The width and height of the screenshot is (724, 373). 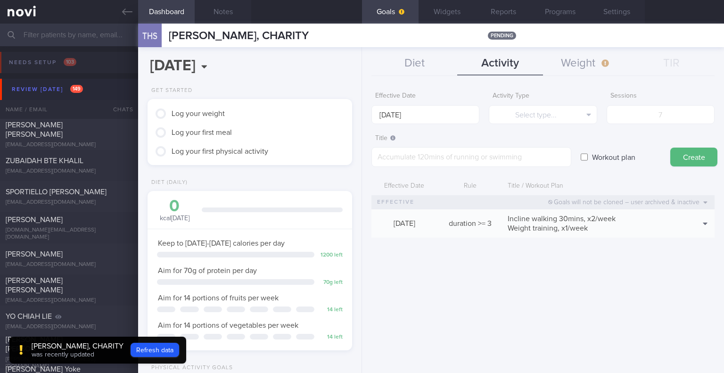 I want to click on button: Select type..., so click(x=542, y=114).